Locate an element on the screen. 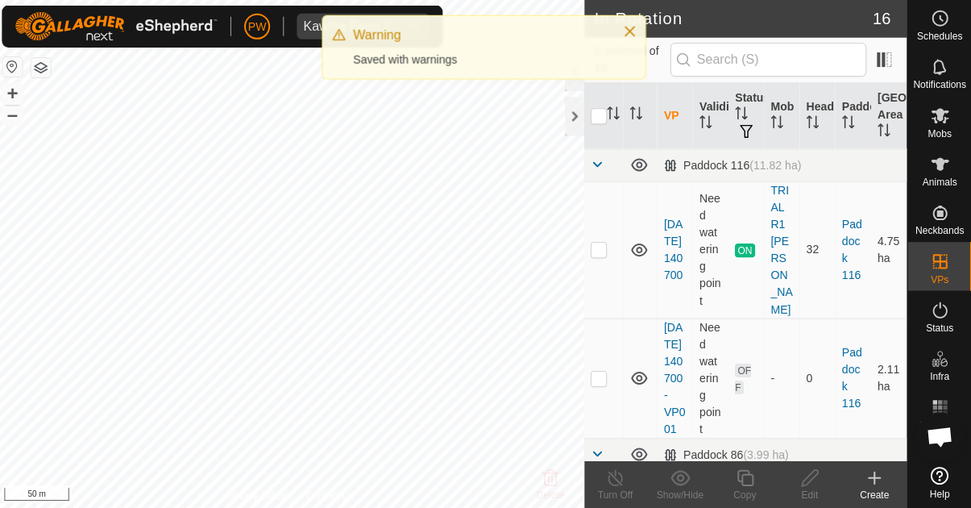 This screenshot has height=508, width=971. div: Saved with warnings is located at coordinates (482, 60).